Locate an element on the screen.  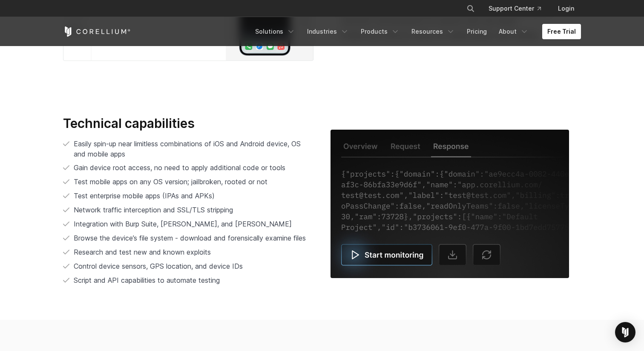
span: Test mobile apps on any OS version; jailbroken, rooted or not is located at coordinates (171, 182).